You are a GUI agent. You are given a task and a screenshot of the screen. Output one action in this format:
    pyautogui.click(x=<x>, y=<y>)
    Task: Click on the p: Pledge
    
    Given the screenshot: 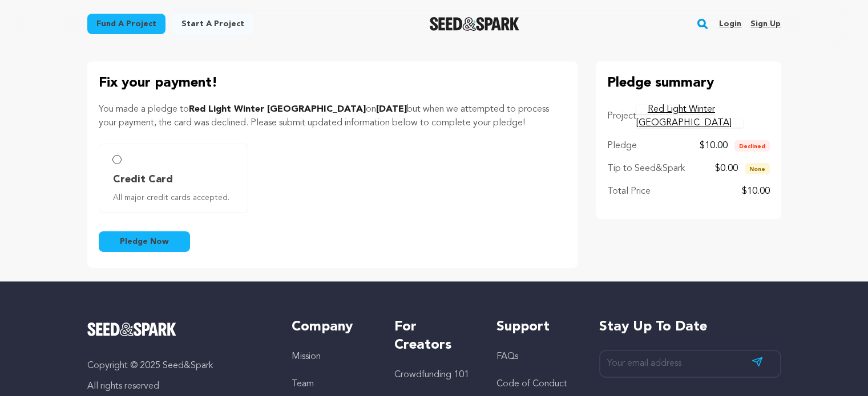 What is the action you would take?
    pyautogui.click(x=622, y=146)
    